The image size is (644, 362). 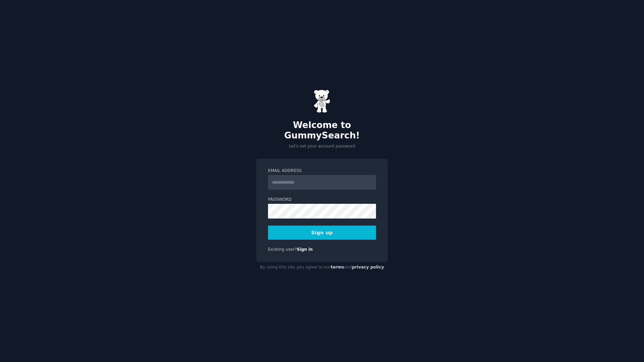 What do you see at coordinates (322, 131) in the screenshot?
I see `h2: Welcome to GummySearch!` at bounding box center [322, 131].